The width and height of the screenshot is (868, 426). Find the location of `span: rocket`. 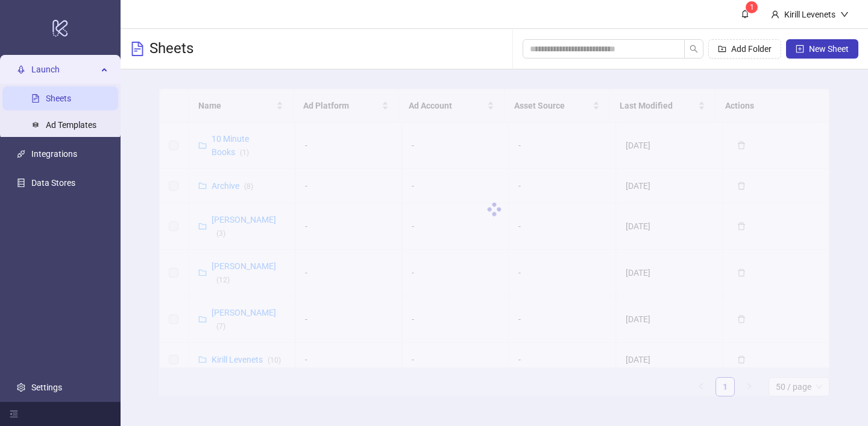

span: rocket is located at coordinates (21, 70).